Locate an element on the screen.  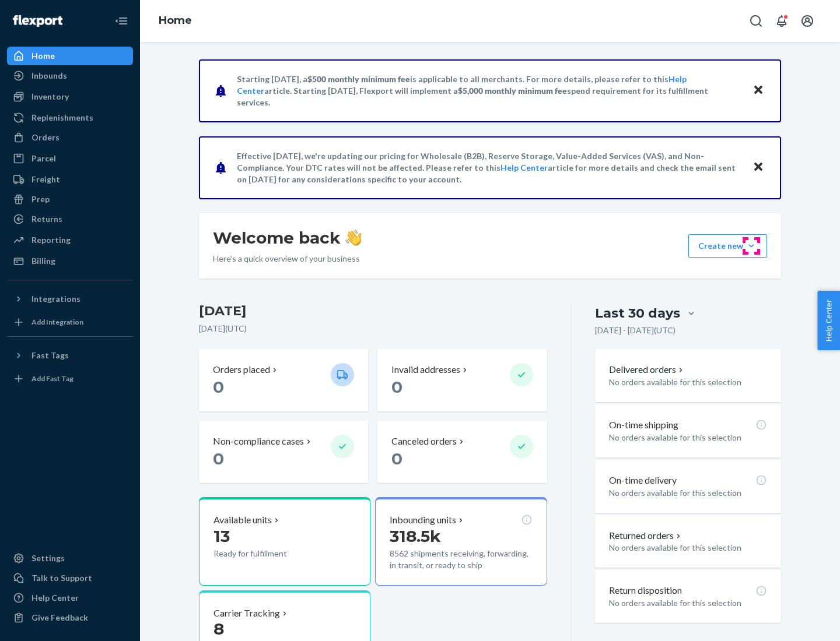
button: Available units13Ready for fulfillment is located at coordinates (285, 541).